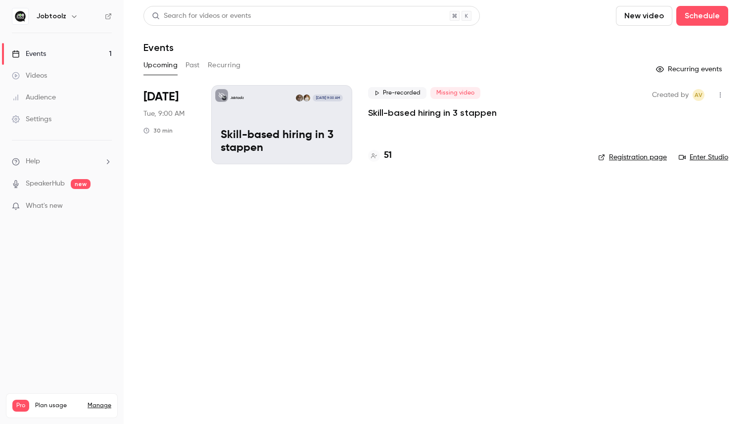 The image size is (748, 424). I want to click on span: Help, so click(33, 161).